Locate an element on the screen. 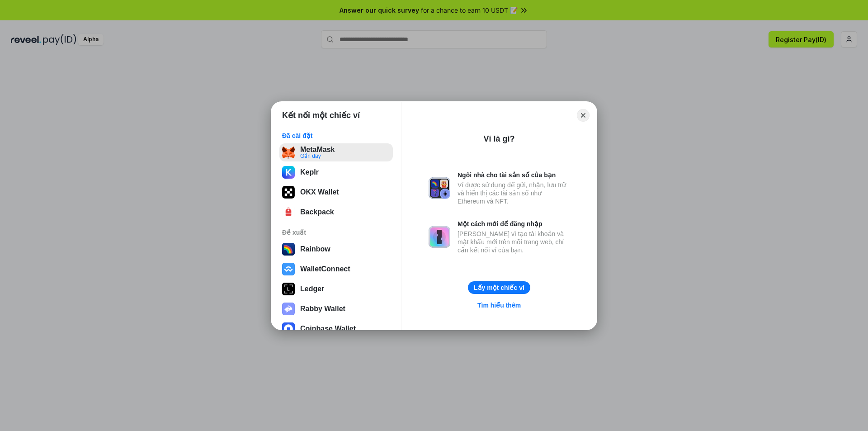 Image resolution: width=868 pixels, height=431 pixels. img: ByMCUfJCc2WaAAAAAElFTkSuQmCC is located at coordinates (288, 172).